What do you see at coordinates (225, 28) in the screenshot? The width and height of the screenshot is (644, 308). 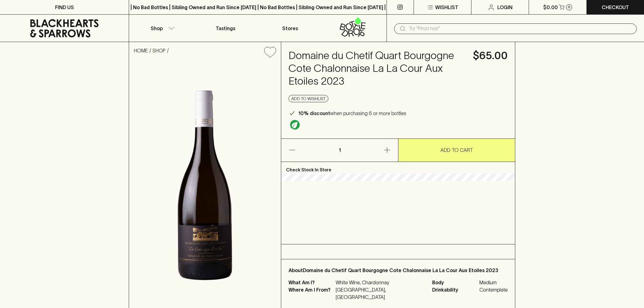 I see `a: Tastings` at bounding box center [225, 28].